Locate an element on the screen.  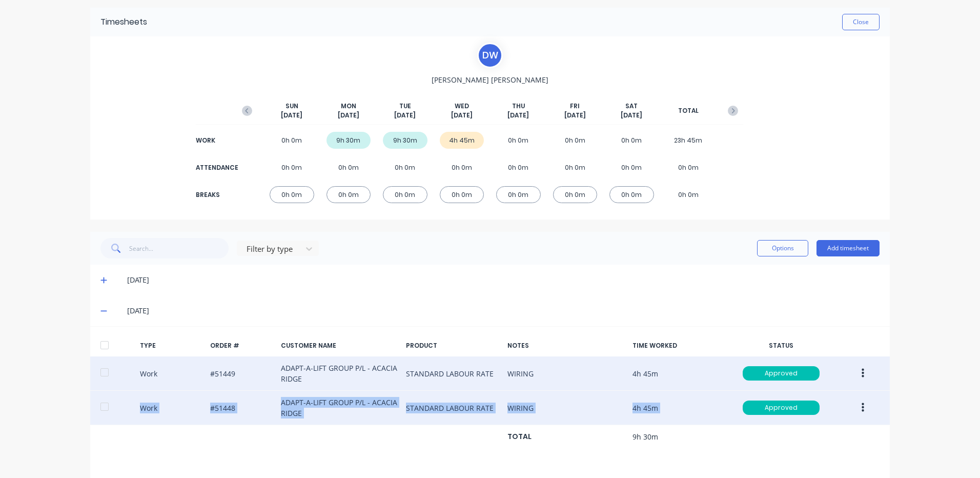
span: WED is located at coordinates (461, 106).